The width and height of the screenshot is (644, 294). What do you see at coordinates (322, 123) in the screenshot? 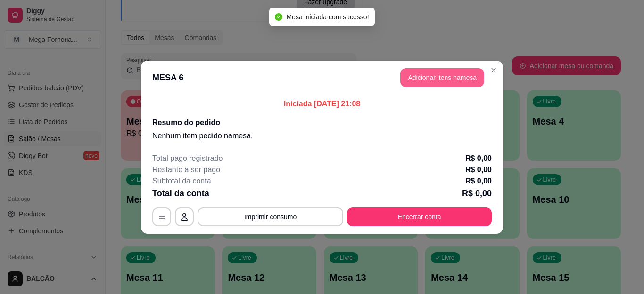
I see `h2: Resumo do pedido` at bounding box center [322, 123].